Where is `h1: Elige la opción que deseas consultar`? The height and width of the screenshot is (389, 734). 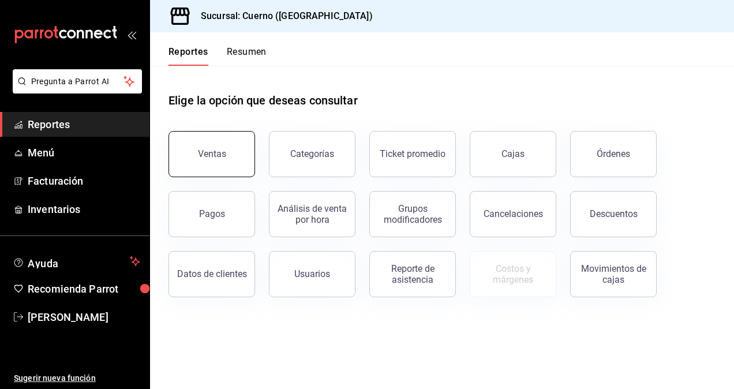 h1: Elige la opción que deseas consultar is located at coordinates (263, 100).